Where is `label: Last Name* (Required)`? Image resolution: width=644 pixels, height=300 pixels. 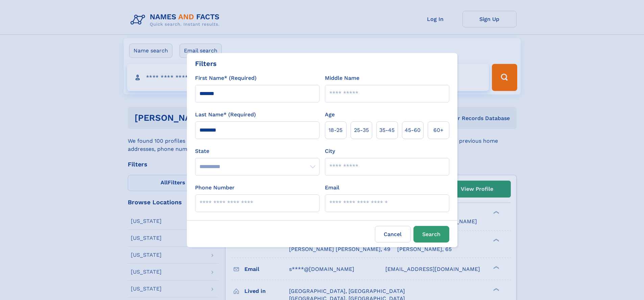 label: Last Name* (Required) is located at coordinates (226, 115).